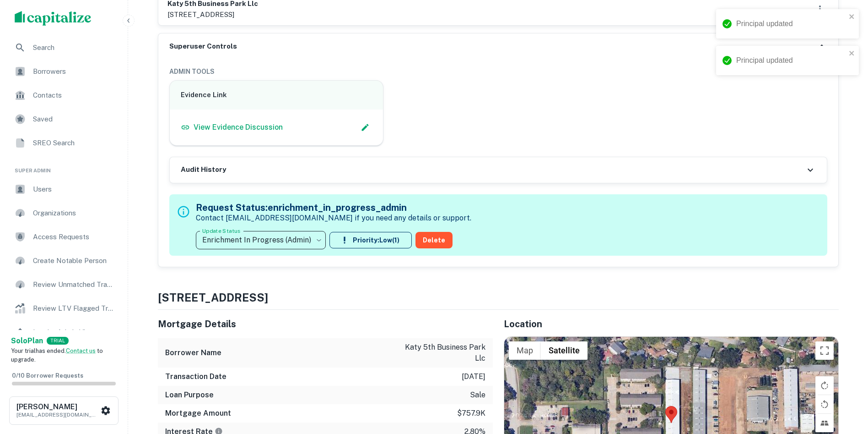 The width and height of the screenshot is (868, 434). I want to click on span: Search, so click(74, 47).